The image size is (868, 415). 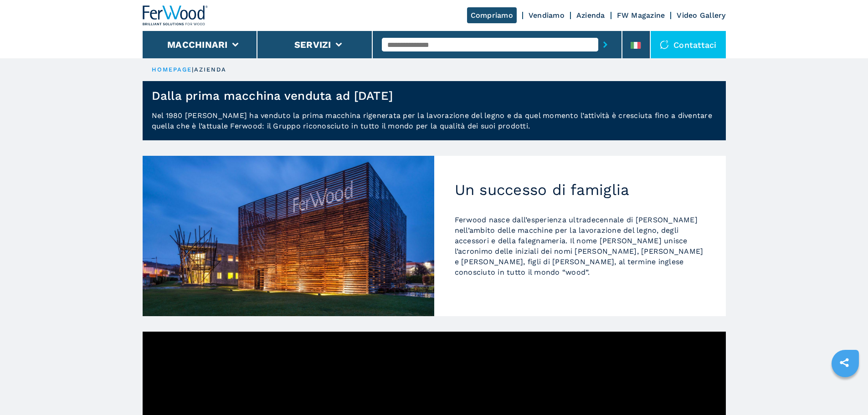 What do you see at coordinates (197, 45) in the screenshot?
I see `button: Macchinari` at bounding box center [197, 45].